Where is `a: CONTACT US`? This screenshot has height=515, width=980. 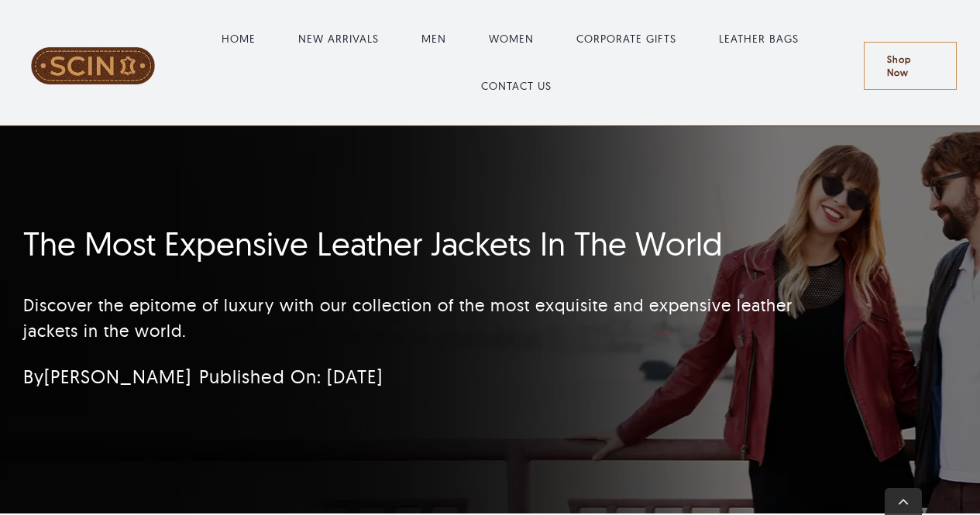 a: CONTACT US is located at coordinates (516, 86).